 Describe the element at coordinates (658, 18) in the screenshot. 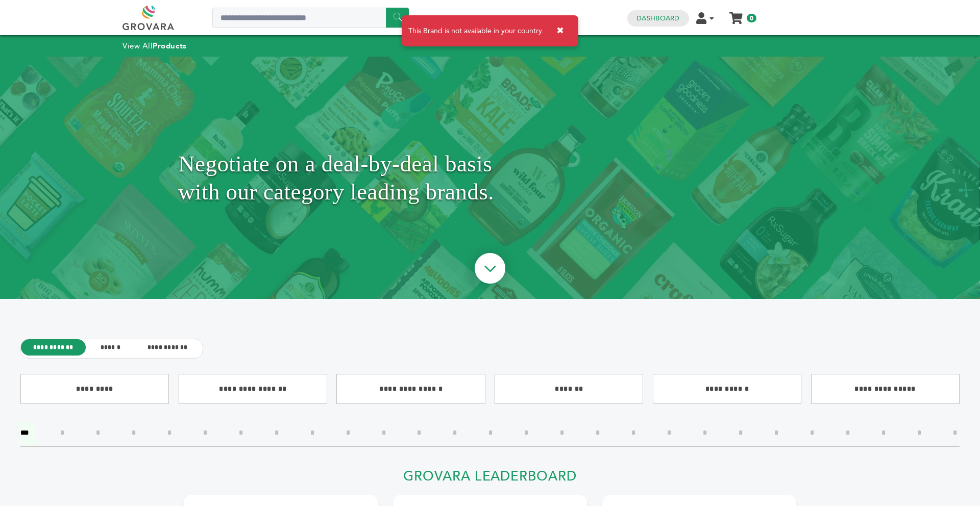

I see `a: Dashboard` at that location.